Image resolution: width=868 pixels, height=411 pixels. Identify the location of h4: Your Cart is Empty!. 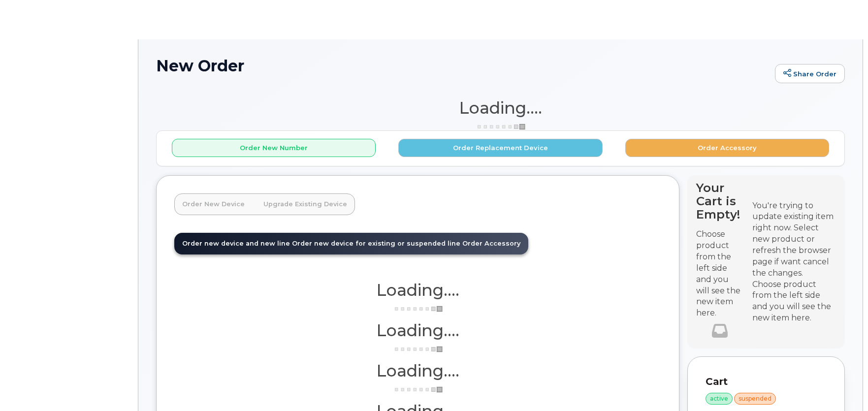
(719, 200).